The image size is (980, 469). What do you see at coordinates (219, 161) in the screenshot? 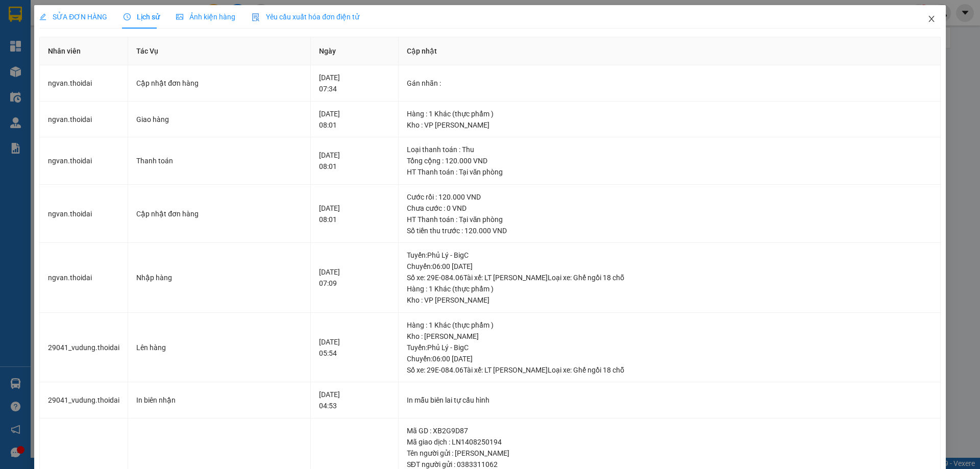
I see `div: Thanh toán` at bounding box center [219, 161].